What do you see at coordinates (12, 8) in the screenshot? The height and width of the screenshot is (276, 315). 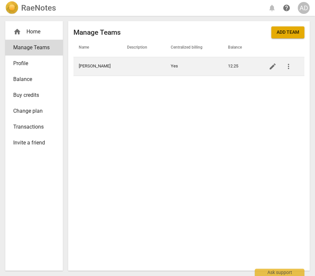 I see `img: Logo` at bounding box center [12, 8].